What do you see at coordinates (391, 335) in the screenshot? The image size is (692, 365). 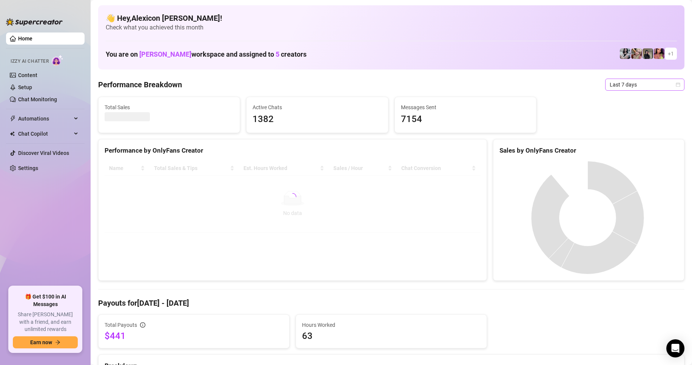 I see `span: 63` at bounding box center [391, 335].